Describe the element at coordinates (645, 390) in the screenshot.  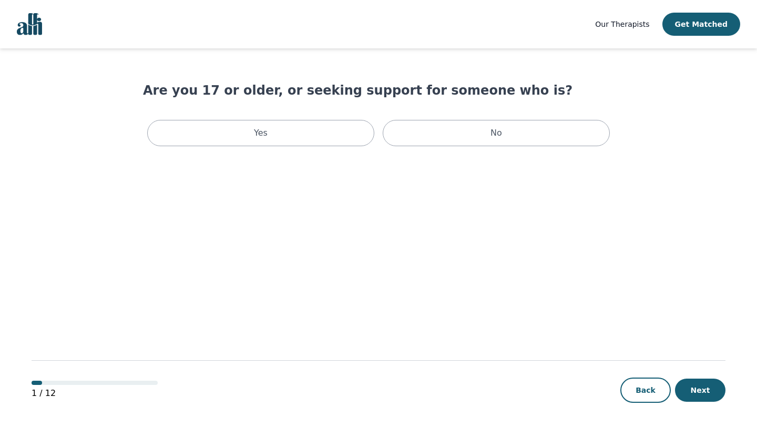
I see `button: Back` at that location.